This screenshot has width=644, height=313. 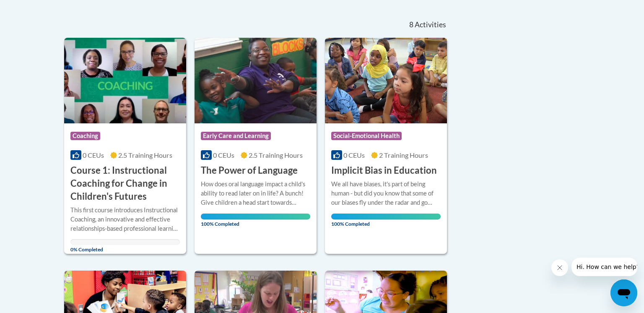 I want to click on h3: Course 1: Instructional Coaching for Change in Children's Futures, so click(x=125, y=183).